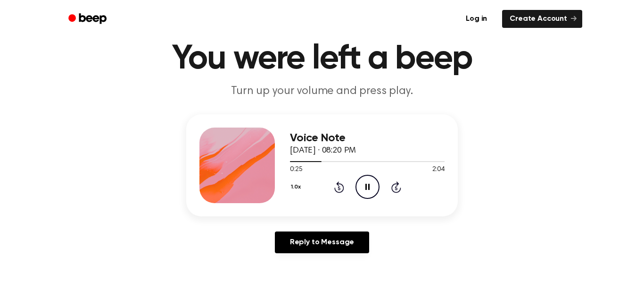 Image resolution: width=644 pixels, height=283 pixels. I want to click on a: Create Account, so click(542, 19).